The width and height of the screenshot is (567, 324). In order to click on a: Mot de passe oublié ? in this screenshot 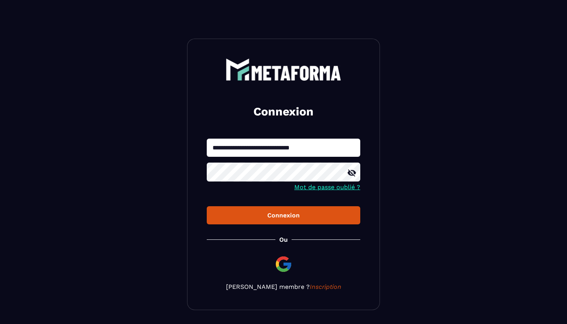, I will do `click(327, 187)`.